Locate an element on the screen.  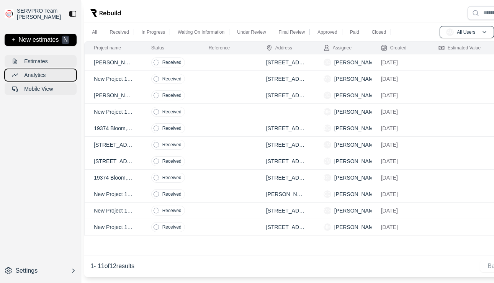
p: New Project 102937 is located at coordinates (113, 227).